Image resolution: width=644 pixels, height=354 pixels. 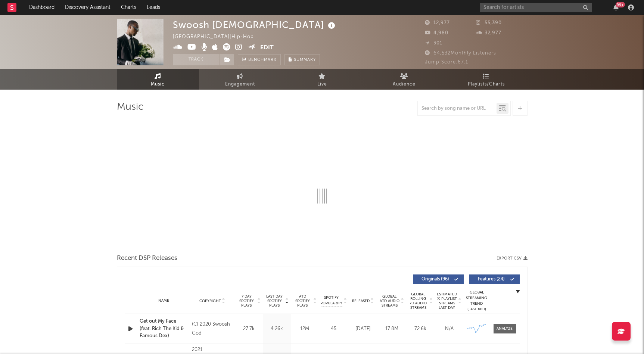 What do you see at coordinates (302, 60) in the screenshot?
I see `button: Summary` at bounding box center [302, 60].